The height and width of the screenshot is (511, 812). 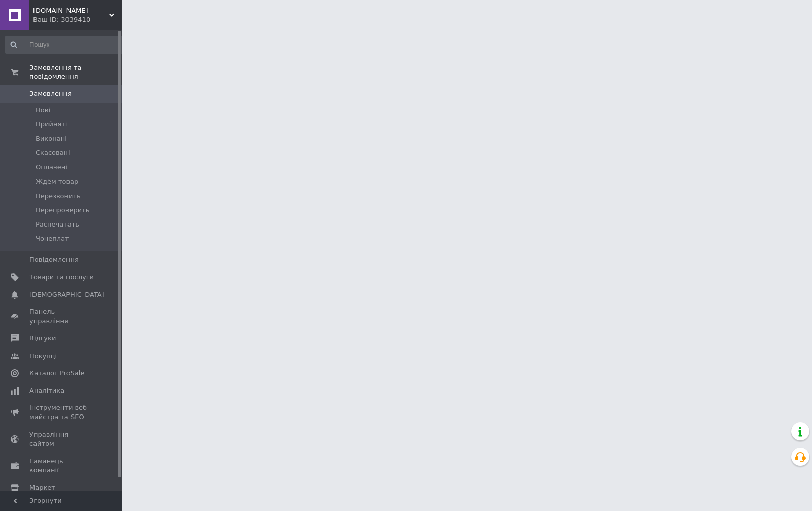 I want to click on span: Маркет, so click(x=42, y=487).